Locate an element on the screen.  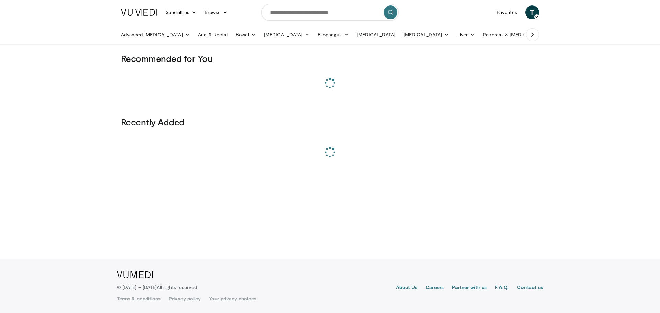
a: Contact us is located at coordinates (530, 288).